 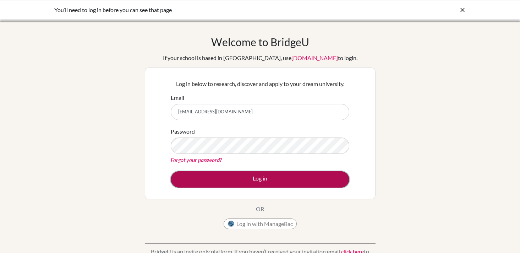 What do you see at coordinates (260, 84) in the screenshot?
I see `p: Log in below to research, discover and apply to your dream university.` at bounding box center [260, 84].